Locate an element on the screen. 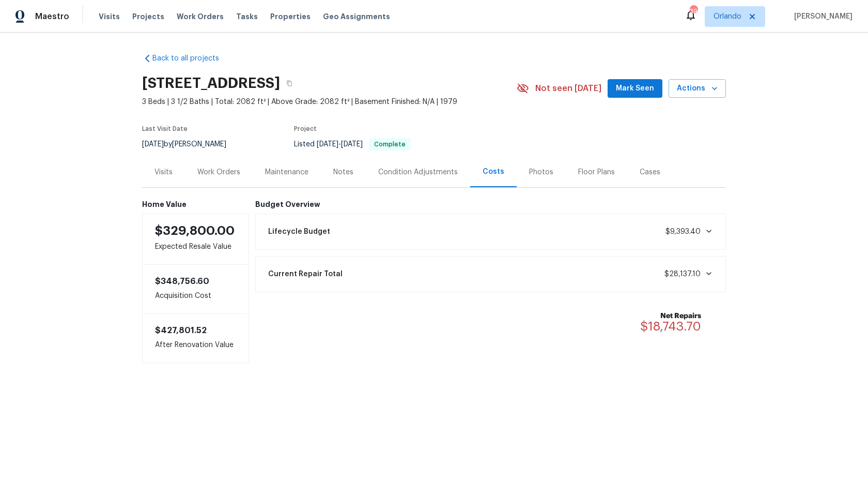 The height and width of the screenshot is (480, 868). span: Complete is located at coordinates (390, 144).